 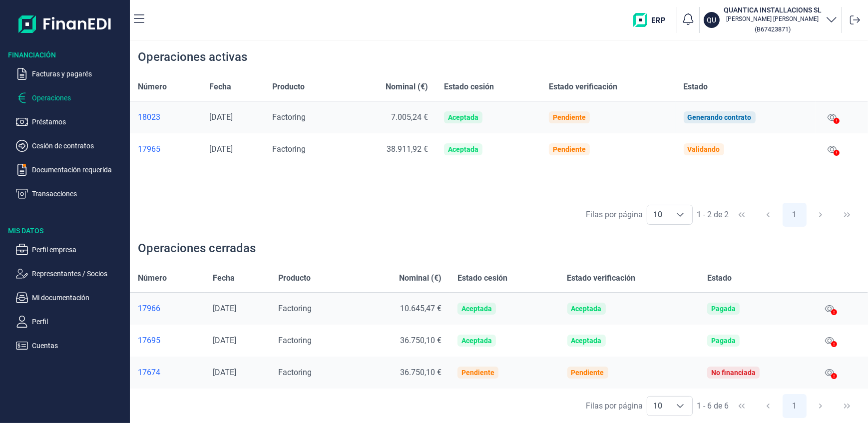 I want to click on p: Representantes / Socios, so click(x=79, y=273).